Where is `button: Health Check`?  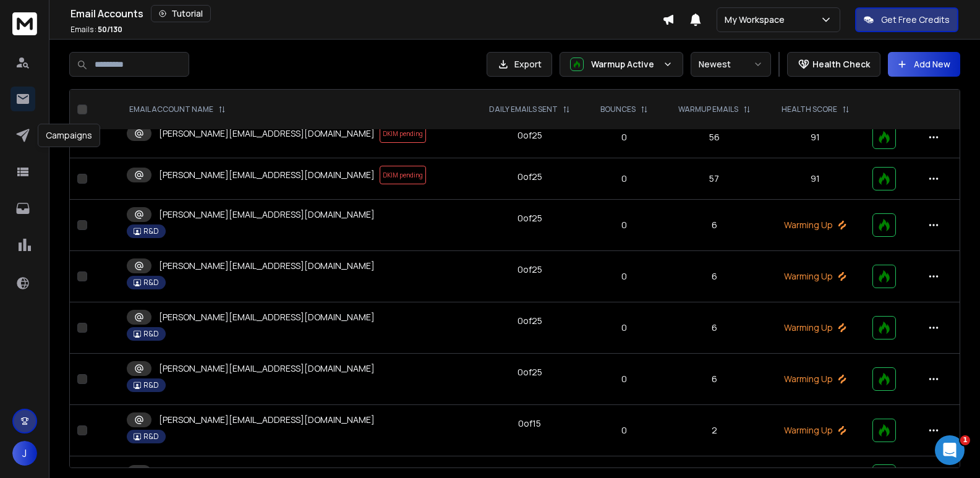
button: Health Check is located at coordinates (833, 64).